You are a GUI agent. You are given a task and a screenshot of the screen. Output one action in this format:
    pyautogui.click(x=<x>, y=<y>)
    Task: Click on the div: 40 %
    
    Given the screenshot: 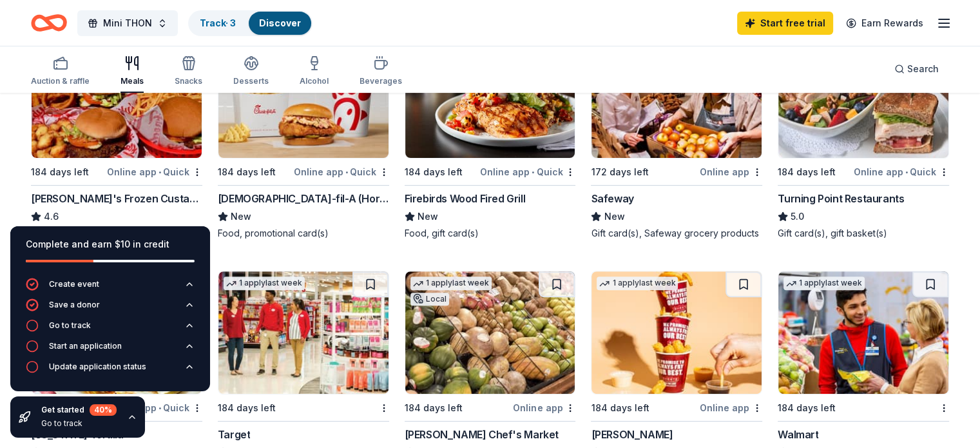 What is the action you would take?
    pyautogui.click(x=103, y=410)
    